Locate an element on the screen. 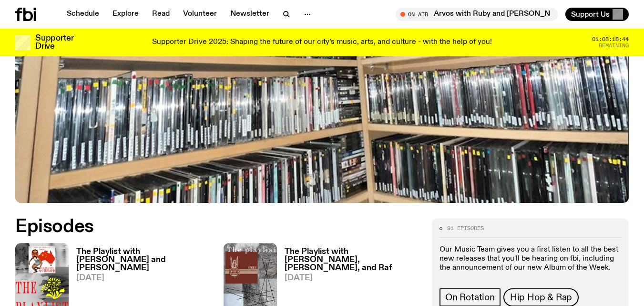 The height and width of the screenshot is (306, 644). a: Schedule is located at coordinates (83, 14).